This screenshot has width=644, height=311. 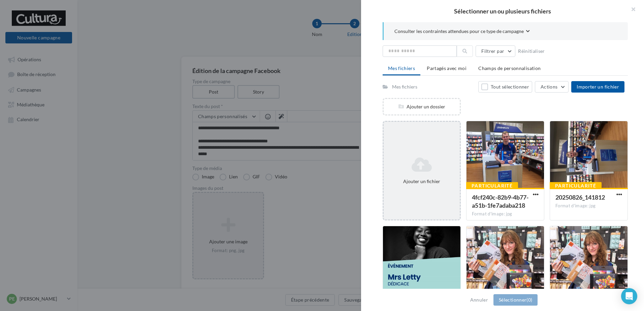 What do you see at coordinates (515, 300) in the screenshot?
I see `button: Sélectionner(0)` at bounding box center [515, 300].